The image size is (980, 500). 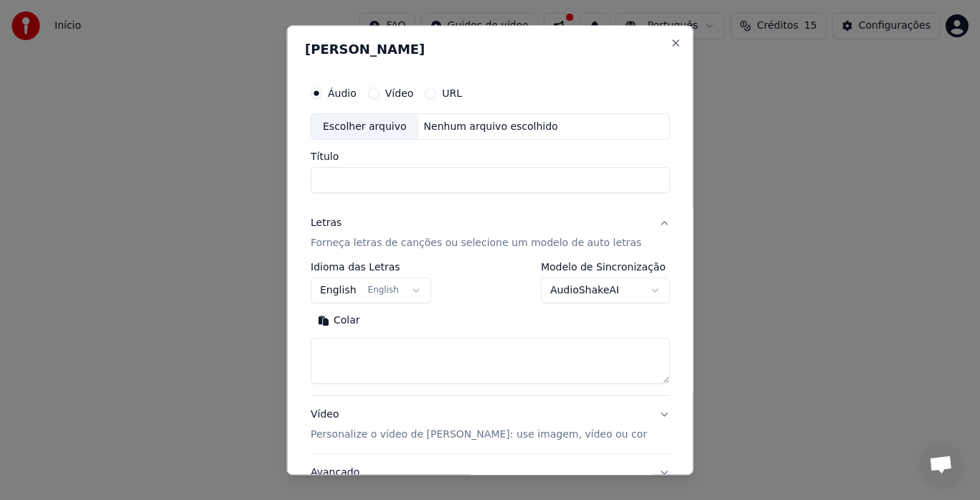 What do you see at coordinates (452, 94) in the screenshot?
I see `label: URL` at bounding box center [452, 94].